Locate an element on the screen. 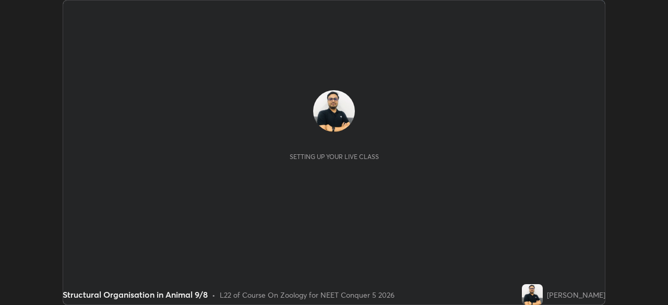 Image resolution: width=668 pixels, height=305 pixels. div: L22 of Course On Zoology for NEET Conquer 5 2026 is located at coordinates (307, 295).